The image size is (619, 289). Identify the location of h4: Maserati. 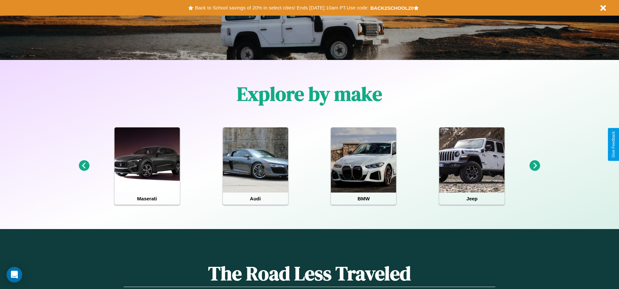
(147, 199).